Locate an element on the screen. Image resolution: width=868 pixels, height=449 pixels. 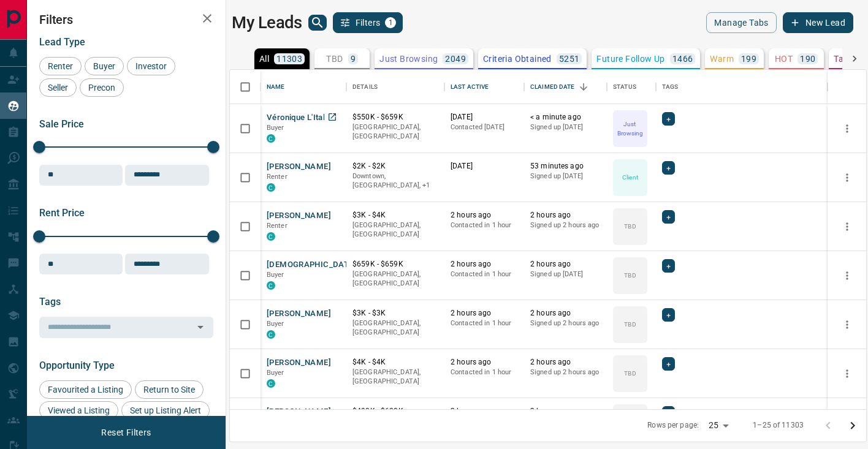
div: Seller is located at coordinates (57, 88).